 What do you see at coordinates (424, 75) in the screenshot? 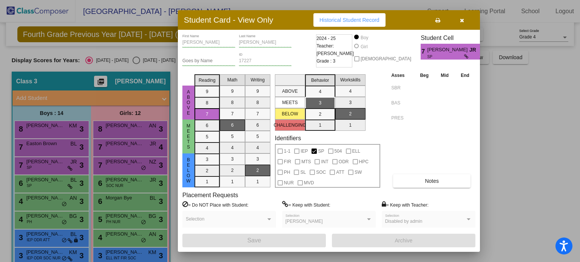
I see `th: Beg` at bounding box center [424, 75].